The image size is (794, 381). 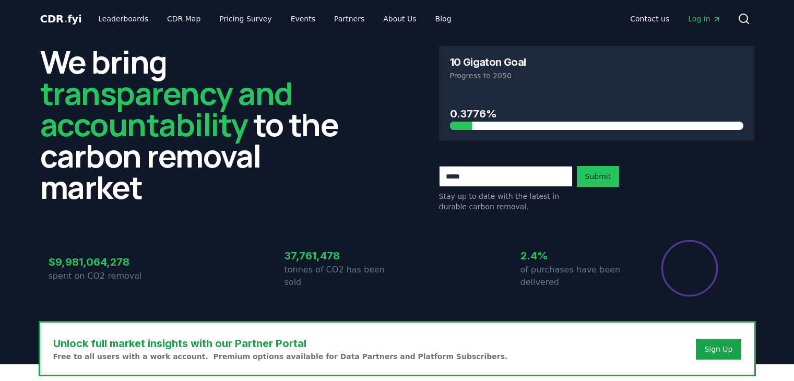 What do you see at coordinates (597, 76) in the screenshot?
I see `p: Progress to 2050` at bounding box center [597, 76].